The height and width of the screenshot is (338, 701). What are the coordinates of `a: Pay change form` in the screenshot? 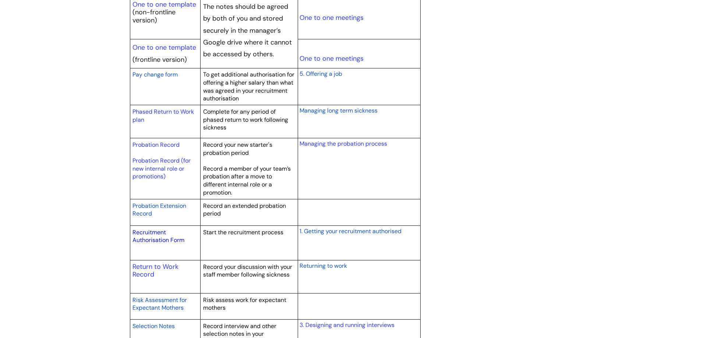 It's located at (155, 74).